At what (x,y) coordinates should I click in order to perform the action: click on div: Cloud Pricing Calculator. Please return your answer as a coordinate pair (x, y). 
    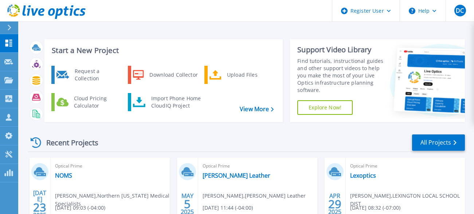
    Looking at the image, I should click on (97, 102).